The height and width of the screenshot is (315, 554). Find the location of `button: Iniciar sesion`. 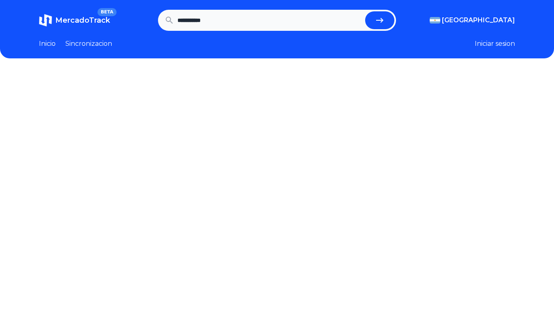

button: Iniciar sesion is located at coordinates (495, 44).